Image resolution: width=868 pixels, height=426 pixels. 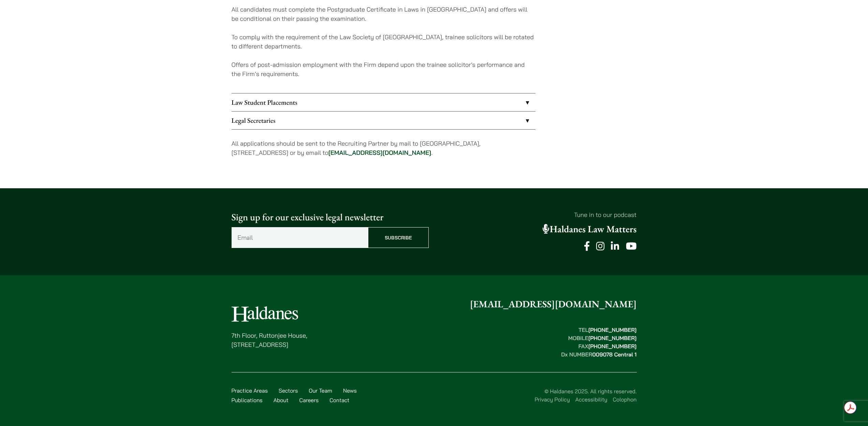 I want to click on a: Contact, so click(x=339, y=400).